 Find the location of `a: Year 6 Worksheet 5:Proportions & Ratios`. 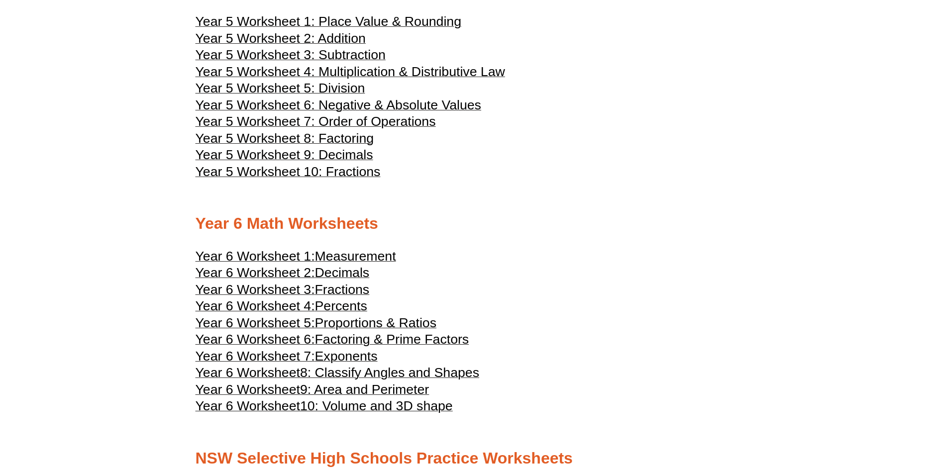

a: Year 6 Worksheet 5:Proportions & Ratios is located at coordinates (316, 325).